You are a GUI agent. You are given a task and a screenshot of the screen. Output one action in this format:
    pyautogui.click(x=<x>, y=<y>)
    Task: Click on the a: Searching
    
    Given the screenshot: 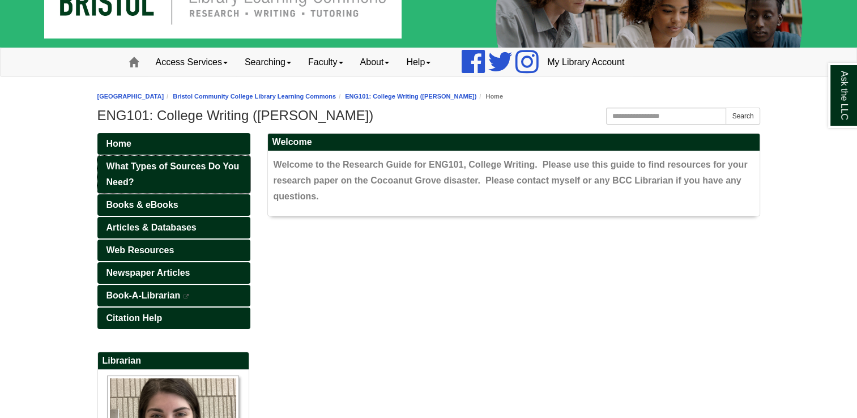 What is the action you would take?
    pyautogui.click(x=268, y=62)
    